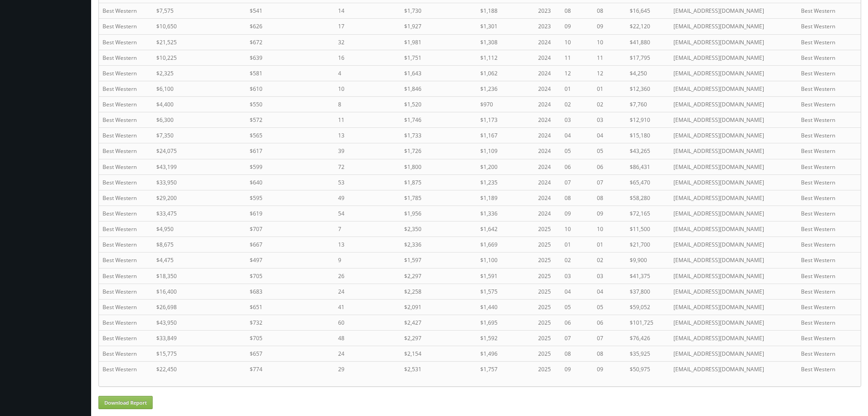 The width and height of the screenshot is (868, 416). I want to click on td: $1,440, so click(506, 307).